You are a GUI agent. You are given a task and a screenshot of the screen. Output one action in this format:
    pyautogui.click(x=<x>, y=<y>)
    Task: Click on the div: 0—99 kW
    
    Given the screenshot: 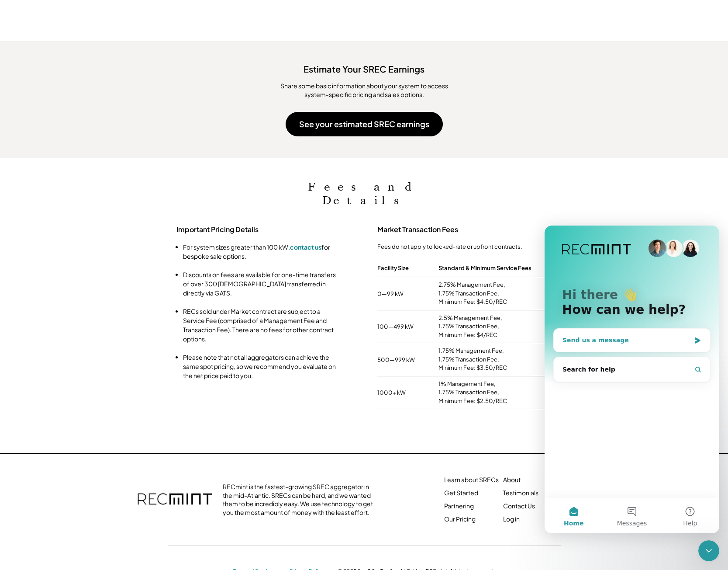 What is the action you would take?
    pyautogui.click(x=408, y=294)
    